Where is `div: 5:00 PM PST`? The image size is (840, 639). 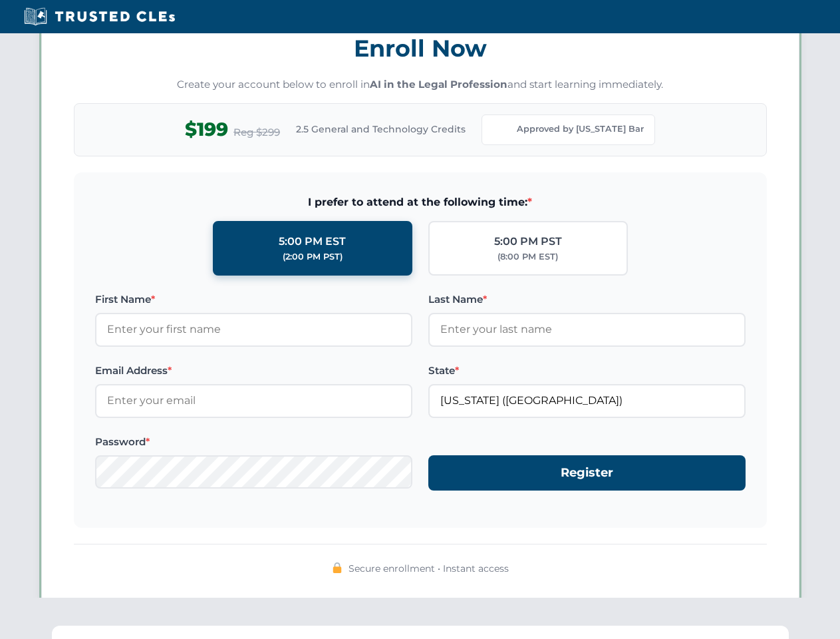 div: 5:00 PM PST is located at coordinates (528, 242).